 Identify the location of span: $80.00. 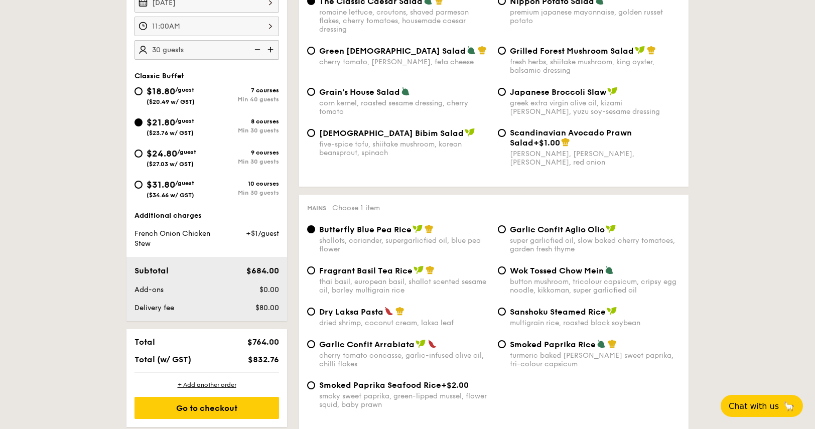
(267, 308).